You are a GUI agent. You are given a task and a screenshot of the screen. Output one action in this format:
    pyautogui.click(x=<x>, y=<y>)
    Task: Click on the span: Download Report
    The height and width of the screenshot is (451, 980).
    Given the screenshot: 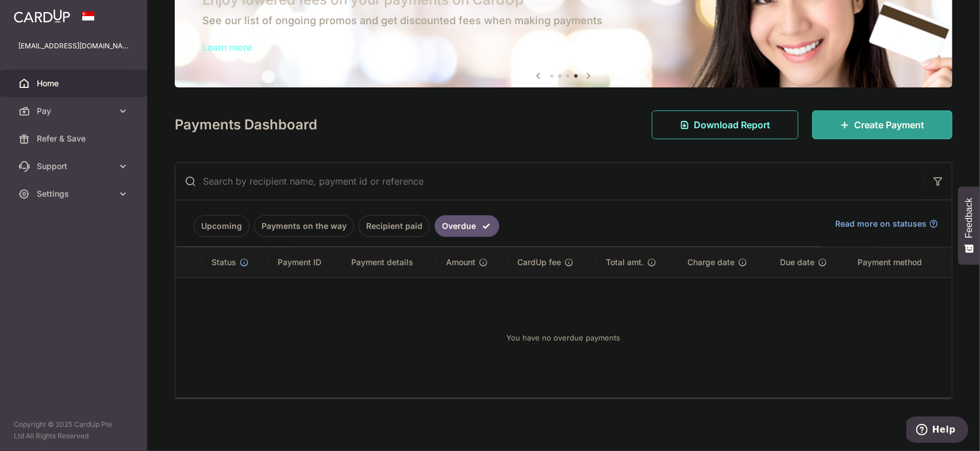 What is the action you would take?
    pyautogui.click(x=732, y=125)
    